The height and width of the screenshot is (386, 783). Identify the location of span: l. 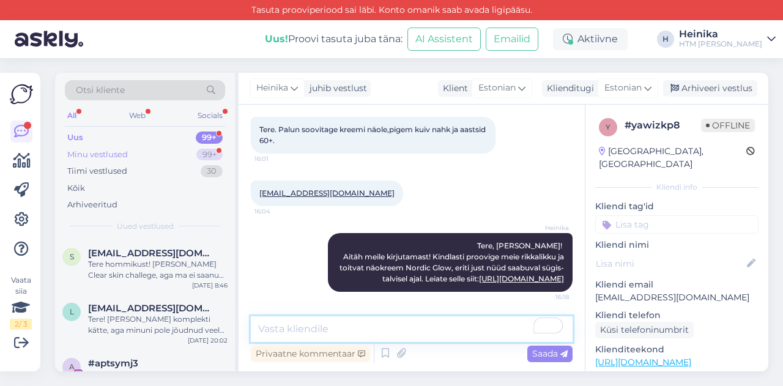
(72, 312).